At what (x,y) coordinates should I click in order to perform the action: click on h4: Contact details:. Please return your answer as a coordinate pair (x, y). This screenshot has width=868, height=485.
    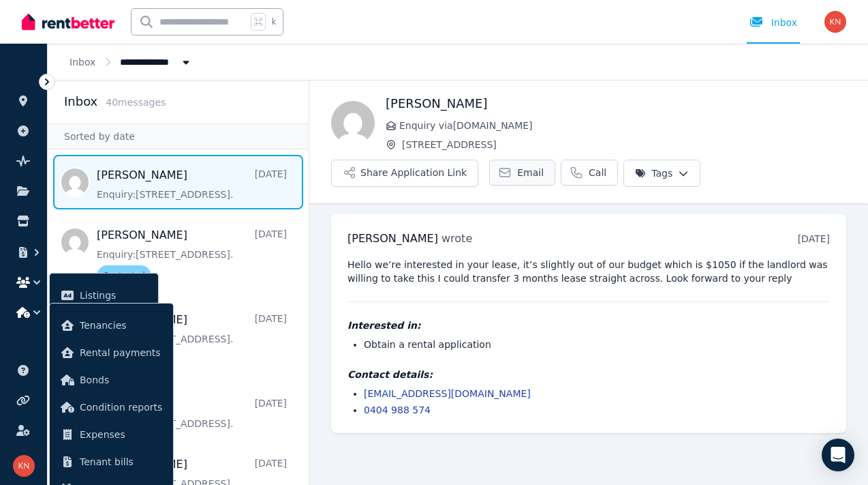
    Looking at the image, I should click on (588, 374).